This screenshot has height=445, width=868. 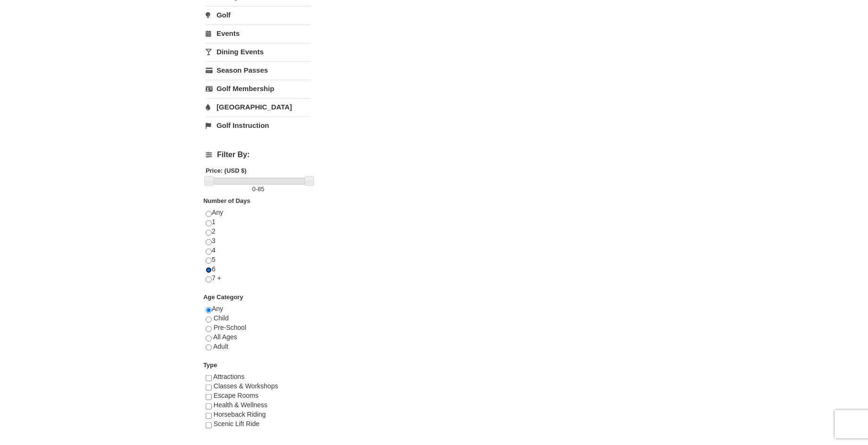 What do you see at coordinates (258, 332) in the screenshot?
I see `div: Any` at bounding box center [258, 332].